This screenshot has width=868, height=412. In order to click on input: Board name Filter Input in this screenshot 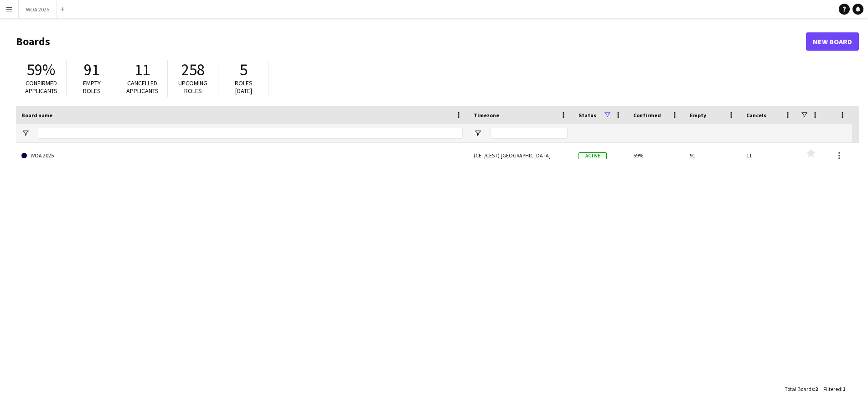, I will do `click(250, 133)`.